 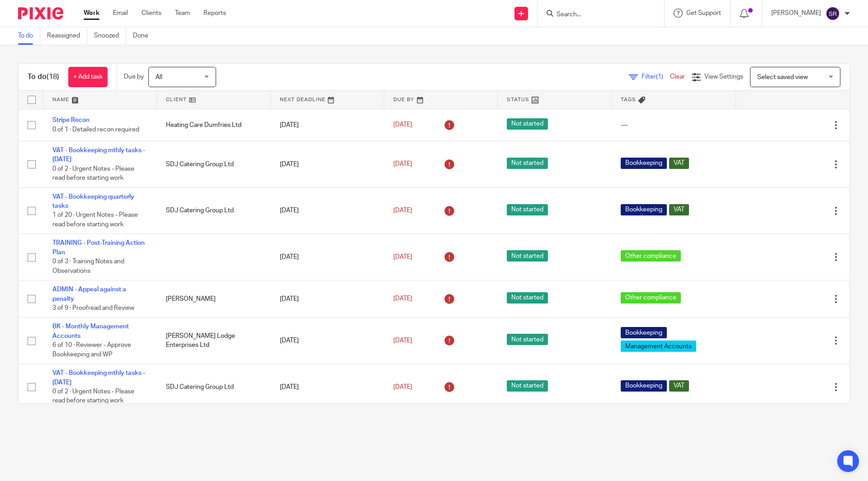 I want to click on span: Tags, so click(x=628, y=99).